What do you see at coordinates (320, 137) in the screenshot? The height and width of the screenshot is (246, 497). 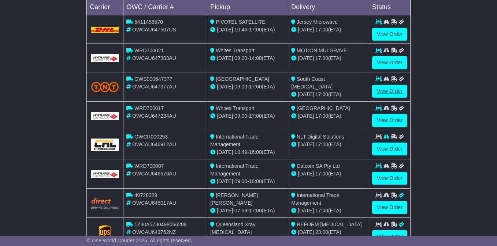 I see `span: NLT Digital Solutions` at bounding box center [320, 137].